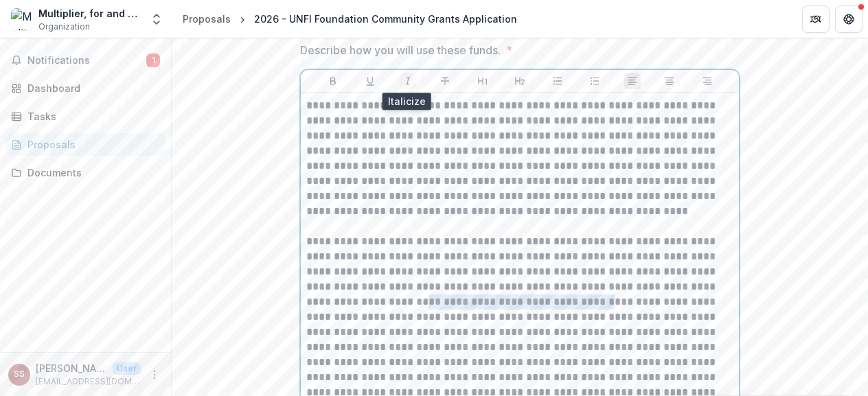 The height and width of the screenshot is (396, 868). Describe the element at coordinates (155, 375) in the screenshot. I see `button: More` at that location.